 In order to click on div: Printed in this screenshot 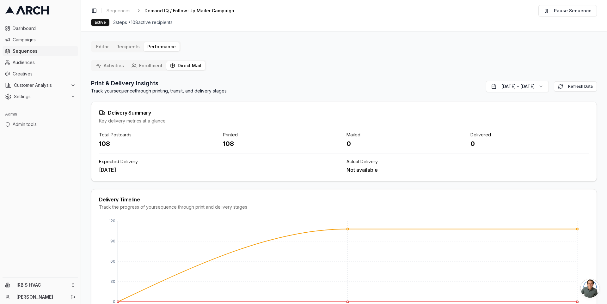, I will do `click(282, 135)`.